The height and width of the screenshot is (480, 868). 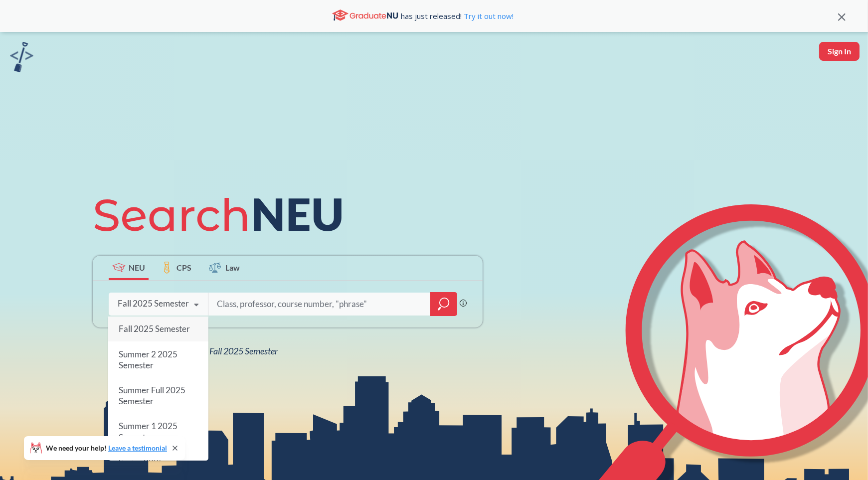 What do you see at coordinates (153, 303) in the screenshot?
I see `div: Fall 2025 Semester` at bounding box center [153, 303].